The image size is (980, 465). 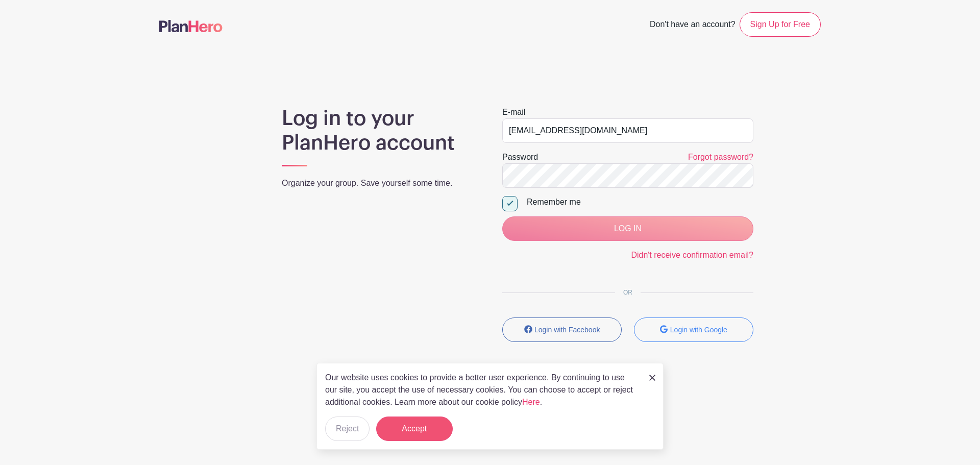 What do you see at coordinates (530, 402) in the screenshot?
I see `a: Here` at bounding box center [530, 402].